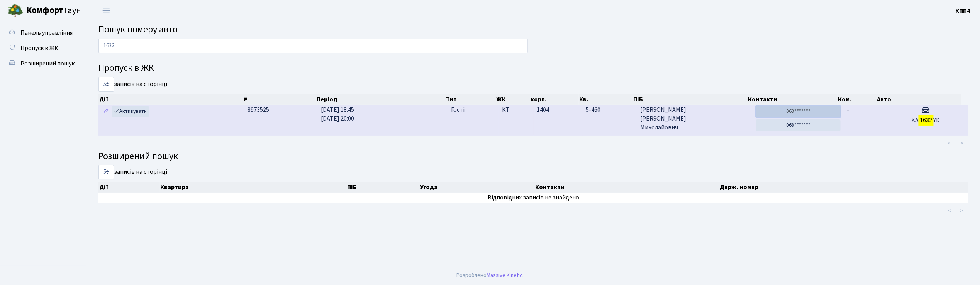  What do you see at coordinates (42, 49) in the screenshot?
I see `a: Пропуск в ЖК` at bounding box center [42, 49].